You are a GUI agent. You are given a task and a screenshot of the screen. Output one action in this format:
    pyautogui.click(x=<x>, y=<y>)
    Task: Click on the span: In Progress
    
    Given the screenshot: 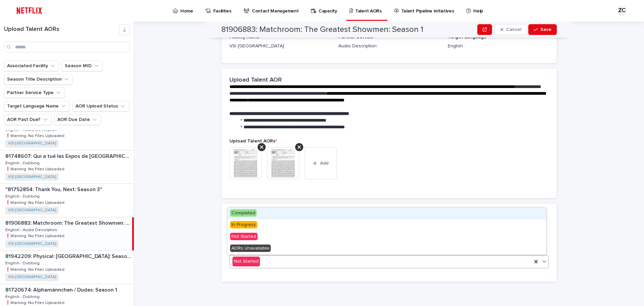 What is the action you would take?
    pyautogui.click(x=244, y=225)
    